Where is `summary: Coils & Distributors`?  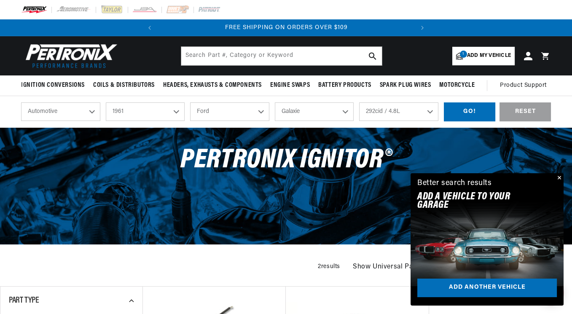 summary: Coils & Distributors is located at coordinates (124, 85).